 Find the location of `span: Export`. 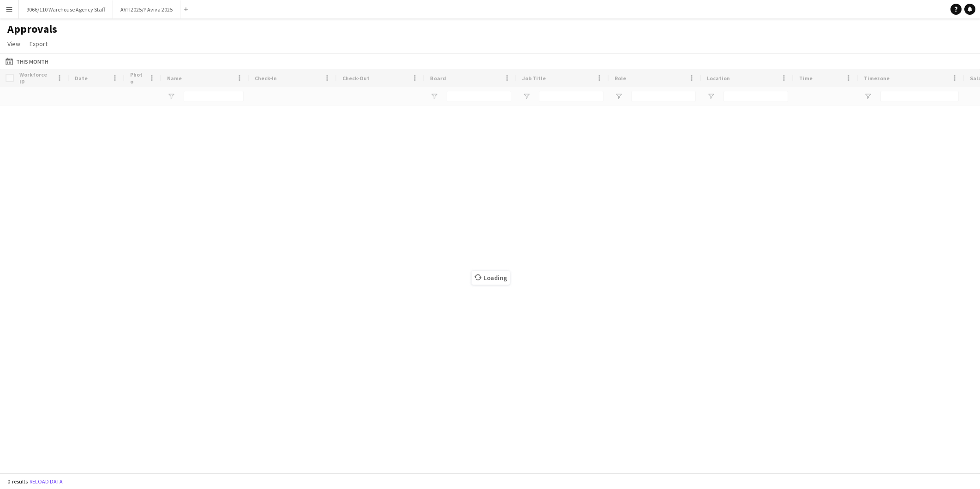

span: Export is located at coordinates (38, 44).